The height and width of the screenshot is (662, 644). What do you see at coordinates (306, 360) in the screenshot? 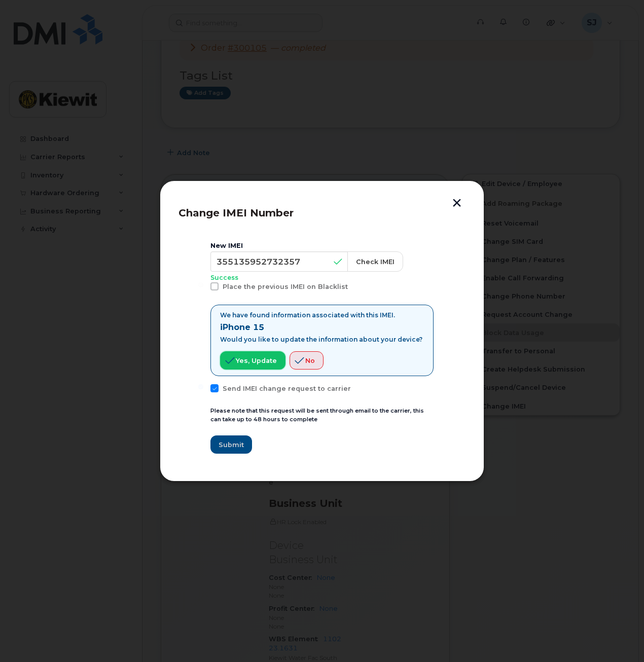
I see `button: No` at bounding box center [306, 360].